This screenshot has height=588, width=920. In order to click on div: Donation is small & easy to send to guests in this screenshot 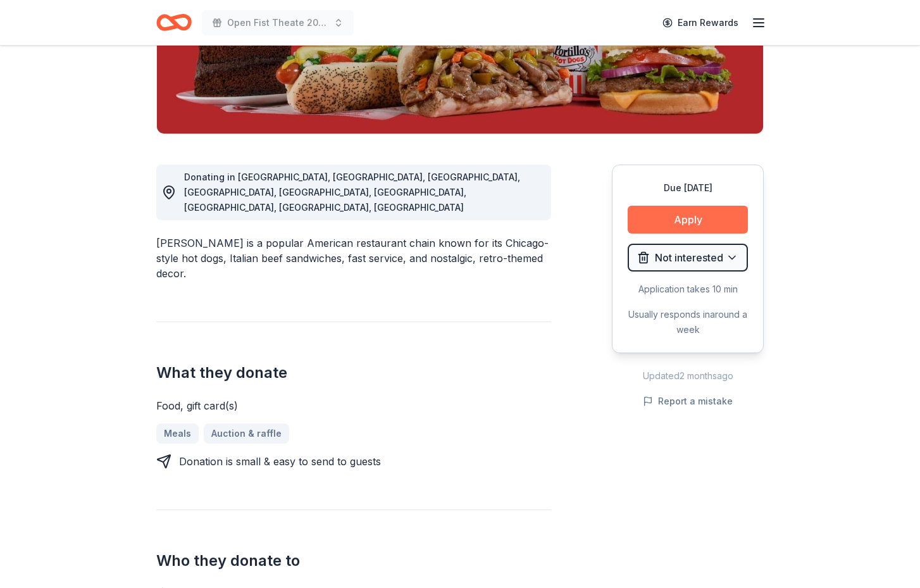, I will do `click(280, 461)`.